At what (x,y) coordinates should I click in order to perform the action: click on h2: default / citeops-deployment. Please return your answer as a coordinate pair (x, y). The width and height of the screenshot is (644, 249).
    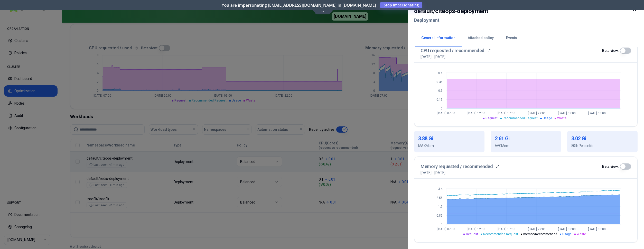
    Looking at the image, I should click on (451, 11).